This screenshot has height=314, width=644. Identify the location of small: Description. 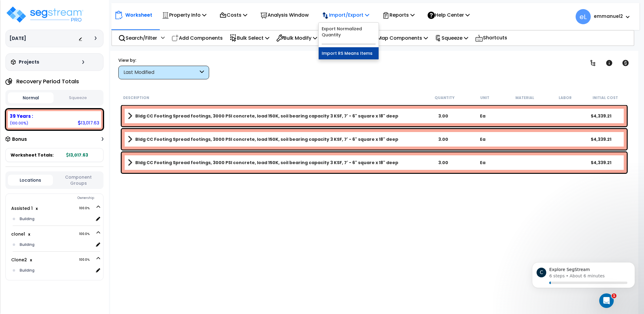
(136, 98).